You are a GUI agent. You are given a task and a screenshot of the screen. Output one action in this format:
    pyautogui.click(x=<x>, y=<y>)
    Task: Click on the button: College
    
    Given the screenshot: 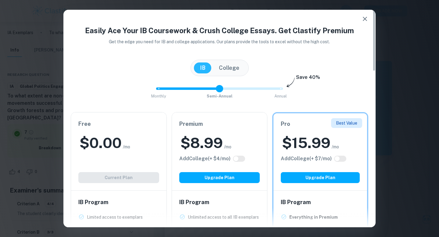 What is the action you would take?
    pyautogui.click(x=229, y=68)
    